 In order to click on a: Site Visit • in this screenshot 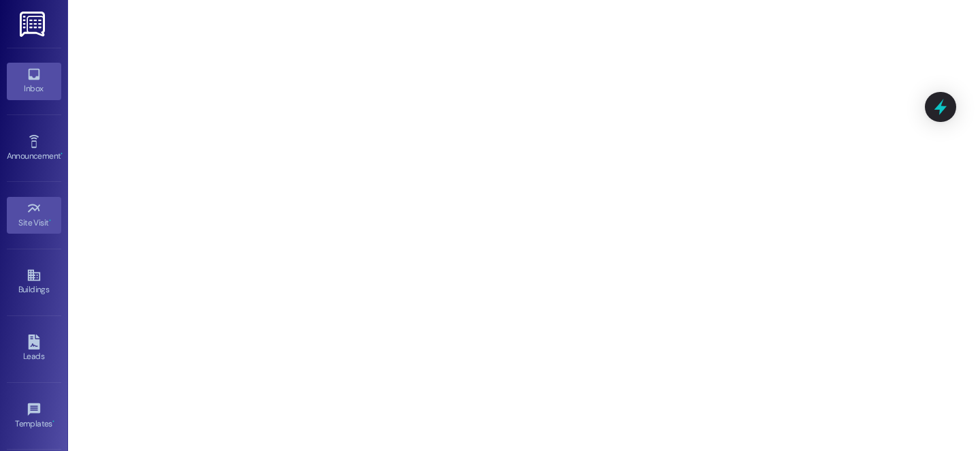, I will do `click(34, 216)`.